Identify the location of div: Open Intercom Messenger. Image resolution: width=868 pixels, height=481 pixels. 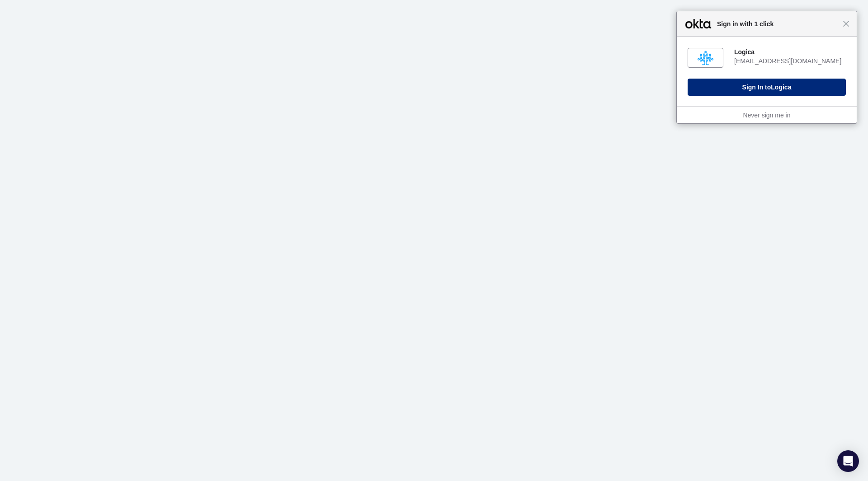
(848, 461).